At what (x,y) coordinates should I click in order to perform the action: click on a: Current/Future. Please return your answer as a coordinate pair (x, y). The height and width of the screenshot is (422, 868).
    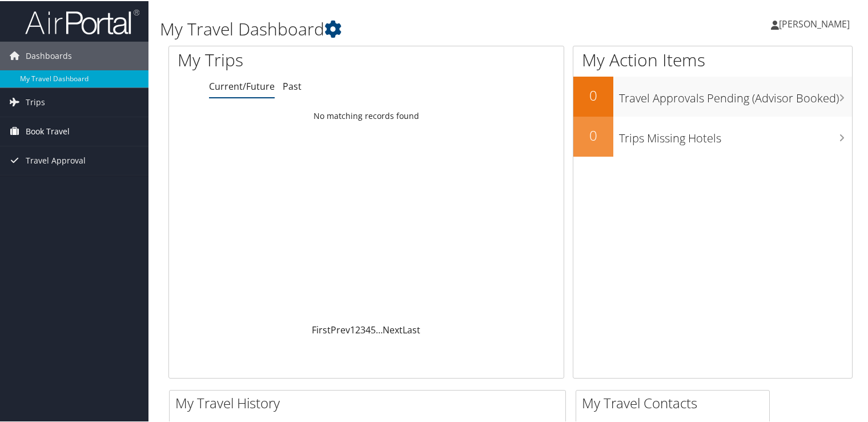
    Looking at the image, I should click on (241, 85).